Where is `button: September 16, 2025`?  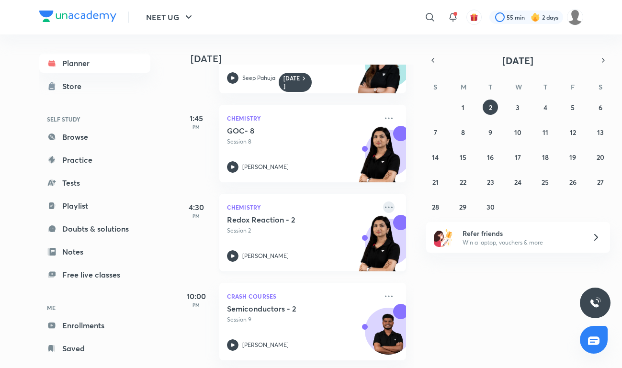
button: September 16, 2025 is located at coordinates (490, 157).